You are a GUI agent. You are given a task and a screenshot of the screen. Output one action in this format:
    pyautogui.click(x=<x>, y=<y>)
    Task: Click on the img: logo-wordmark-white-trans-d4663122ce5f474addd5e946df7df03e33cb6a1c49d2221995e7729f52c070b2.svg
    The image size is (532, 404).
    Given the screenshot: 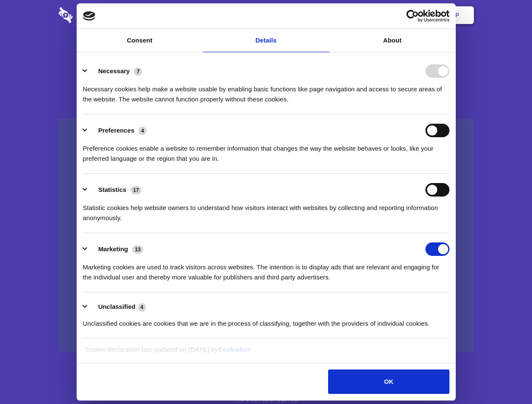 What is the action you would take?
    pyautogui.click(x=94, y=15)
    